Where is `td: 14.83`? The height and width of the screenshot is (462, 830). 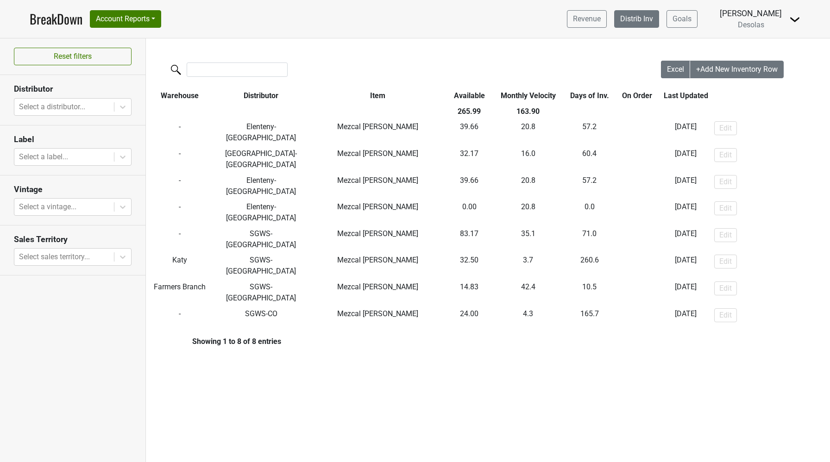
td: 14.83 is located at coordinates (470, 293).